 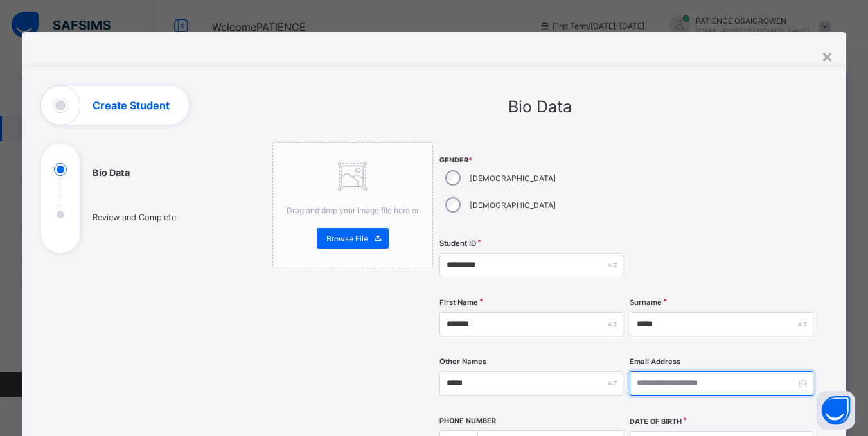 I want to click on h1: Create Student, so click(x=131, y=105).